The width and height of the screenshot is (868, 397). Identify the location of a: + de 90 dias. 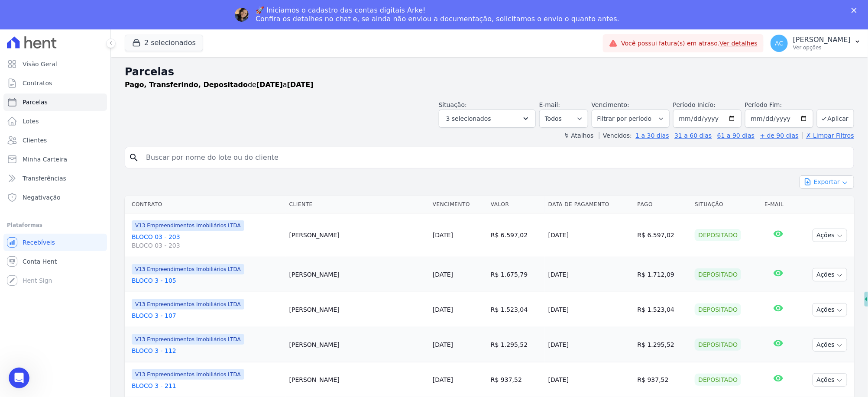
(779, 136).